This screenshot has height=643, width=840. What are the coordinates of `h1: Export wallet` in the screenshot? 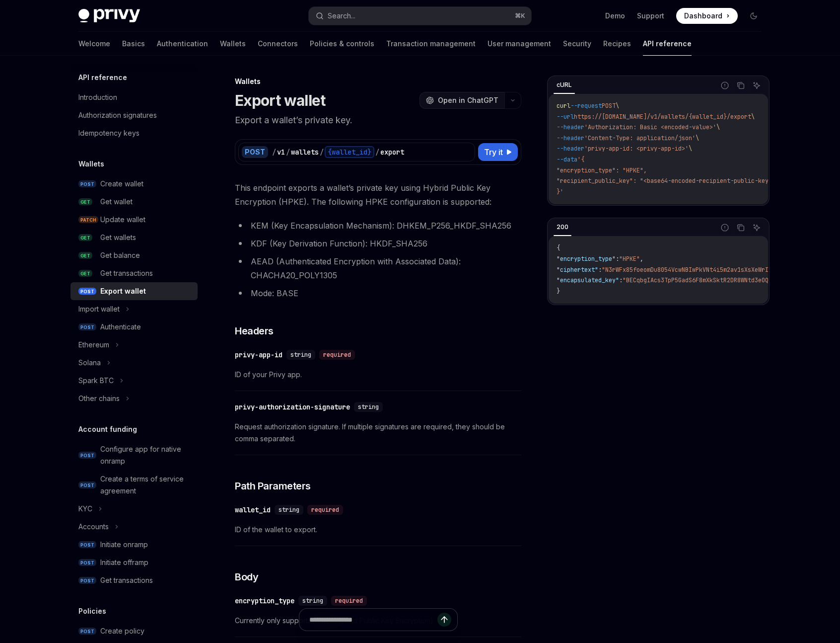 It's located at (280, 100).